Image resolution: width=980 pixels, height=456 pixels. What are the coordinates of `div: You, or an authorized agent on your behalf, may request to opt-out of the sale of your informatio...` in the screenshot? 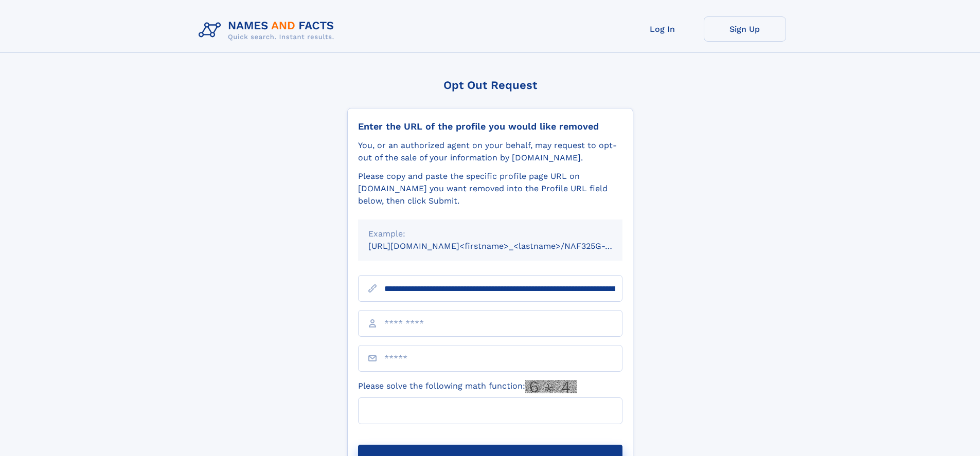 It's located at (490, 151).